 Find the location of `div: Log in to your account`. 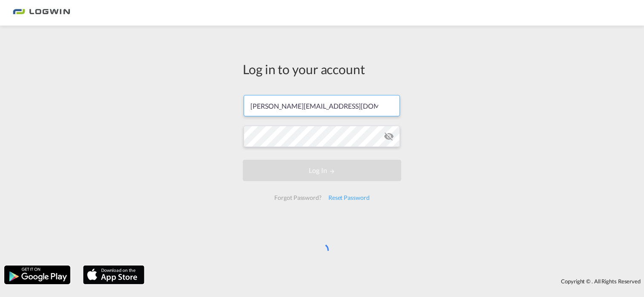

div: Log in to your account is located at coordinates (322, 69).